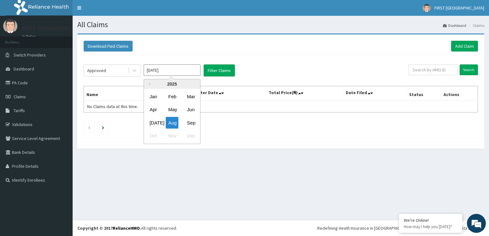 This screenshot has height=236, width=489. I want to click on a: Previous page, so click(89, 127).